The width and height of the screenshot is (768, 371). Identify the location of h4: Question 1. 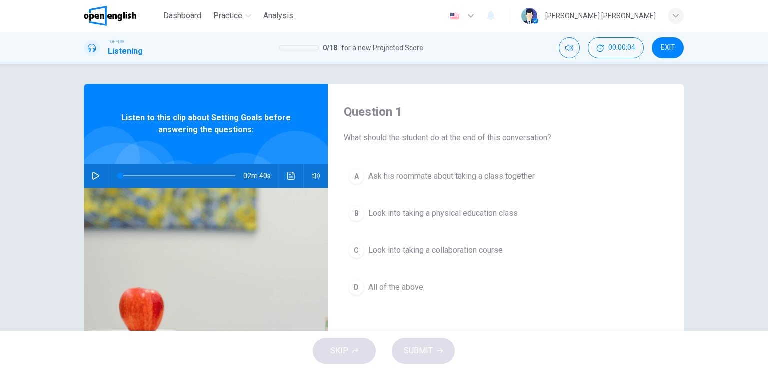
(506, 112).